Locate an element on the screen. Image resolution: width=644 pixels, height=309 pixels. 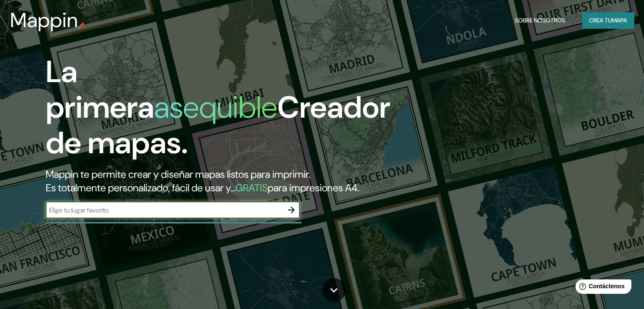
font: para impresiones A4. is located at coordinates (313, 188).